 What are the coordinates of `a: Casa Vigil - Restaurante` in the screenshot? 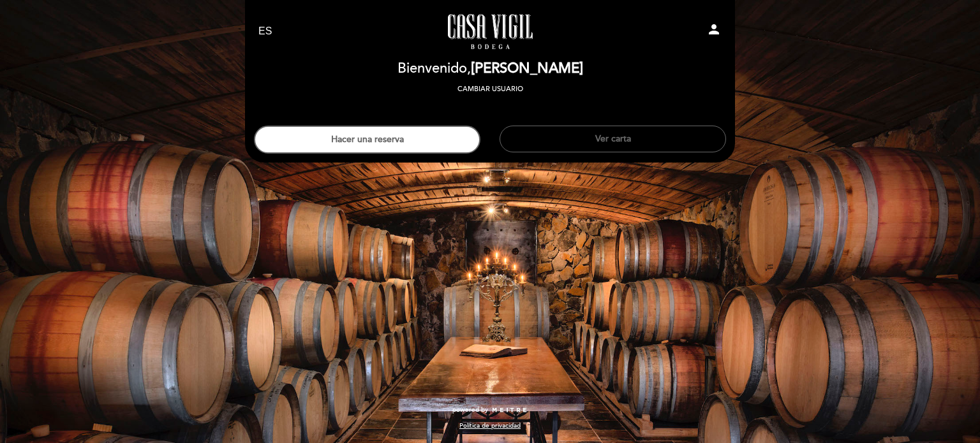 It's located at (490, 32).